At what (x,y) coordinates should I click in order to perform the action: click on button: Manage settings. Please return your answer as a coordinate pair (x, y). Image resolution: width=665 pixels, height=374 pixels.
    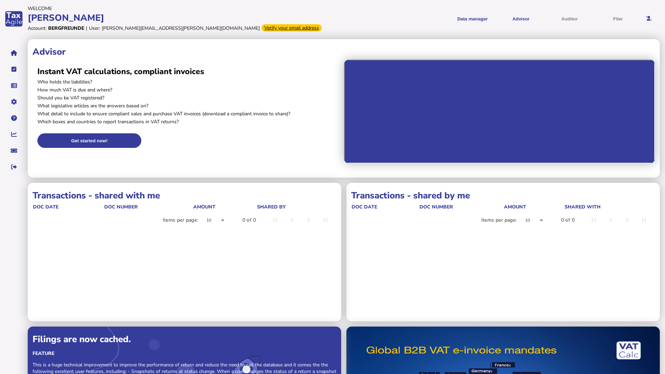
    Looking at the image, I should click on (14, 102).